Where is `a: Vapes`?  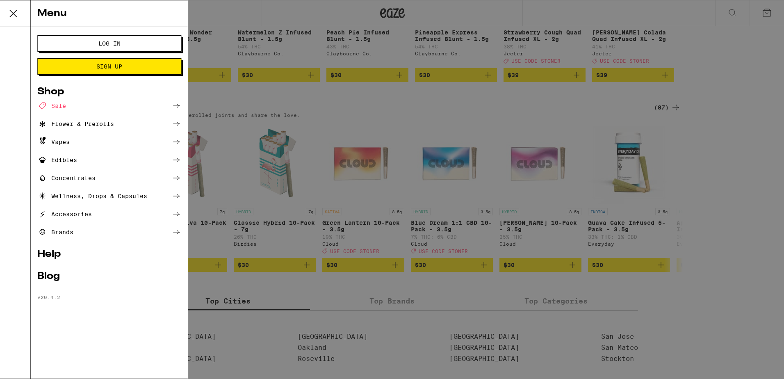
a: Vapes is located at coordinates (114, 142).